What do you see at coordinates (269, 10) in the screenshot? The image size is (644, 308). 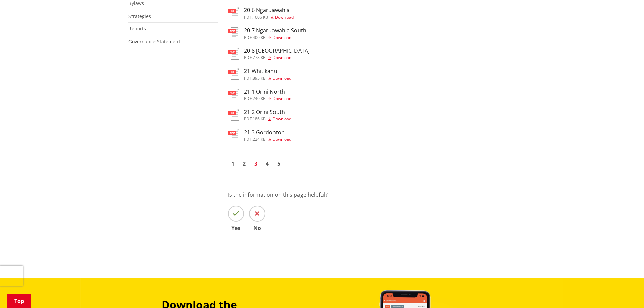 I see `h3: 20.6 Ngaruawahia` at bounding box center [269, 10].